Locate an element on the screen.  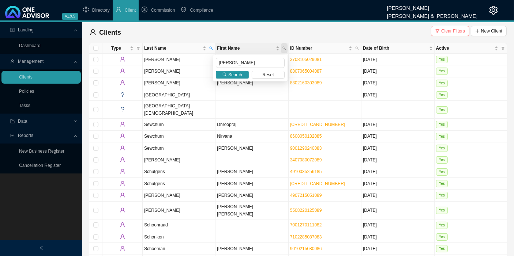
td: Nirvana is located at coordinates (252, 137).